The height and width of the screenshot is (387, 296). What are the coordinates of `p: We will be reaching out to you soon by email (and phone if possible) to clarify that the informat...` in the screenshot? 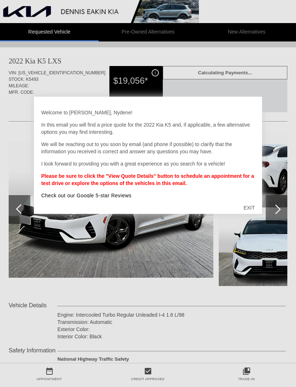 It's located at (148, 148).